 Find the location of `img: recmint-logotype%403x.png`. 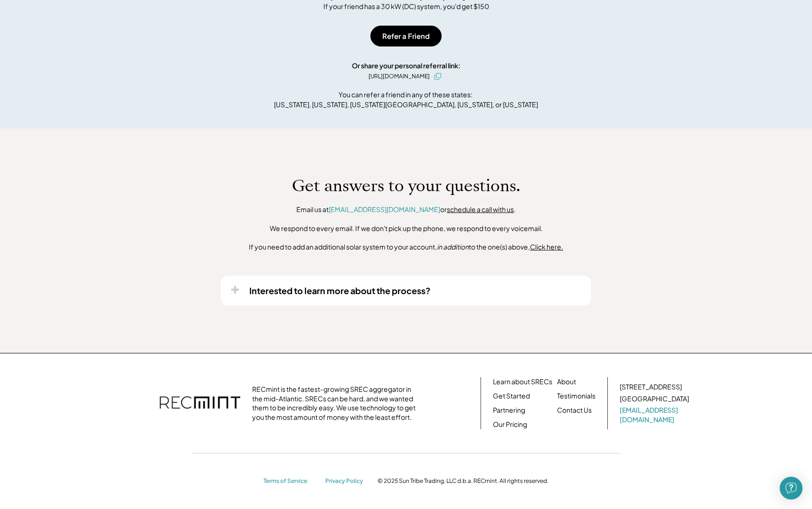

img: recmint-logotype%403x.png is located at coordinates (200, 404).